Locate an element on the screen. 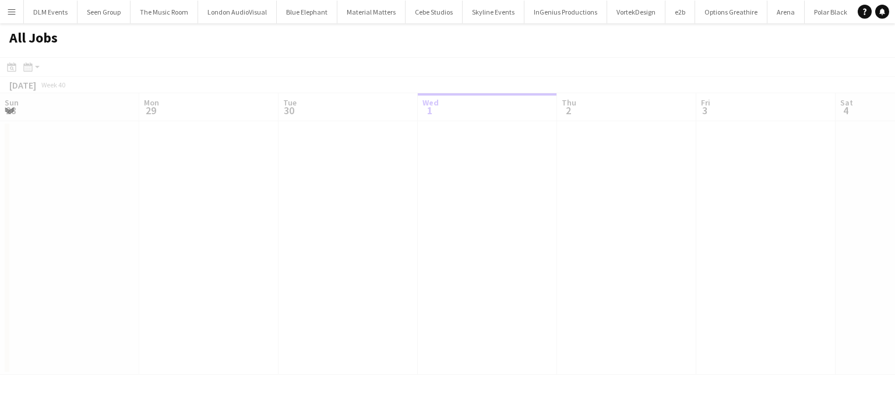 Image resolution: width=895 pixels, height=405 pixels. button: Polar Black is located at coordinates (831, 12).